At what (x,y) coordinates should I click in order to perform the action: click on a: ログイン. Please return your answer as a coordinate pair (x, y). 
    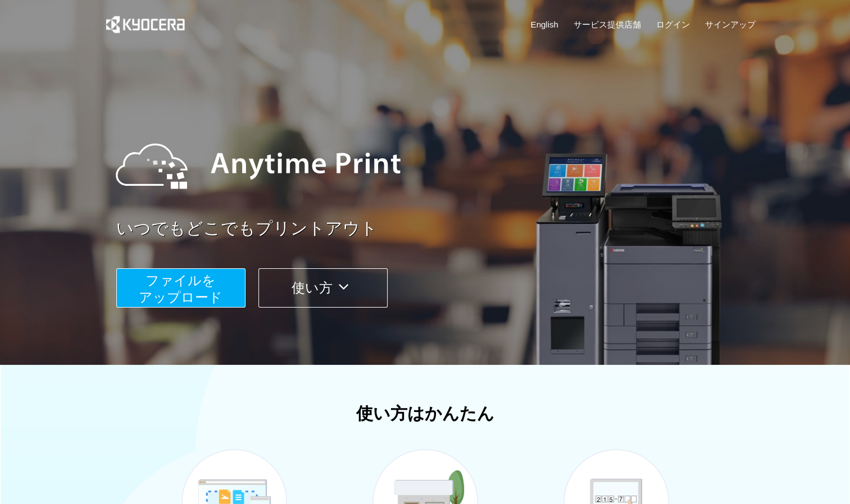
    Looking at the image, I should click on (673, 24).